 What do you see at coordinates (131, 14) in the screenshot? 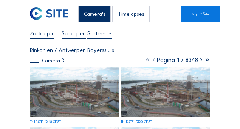
I see `div: Timelapses` at bounding box center [131, 14].